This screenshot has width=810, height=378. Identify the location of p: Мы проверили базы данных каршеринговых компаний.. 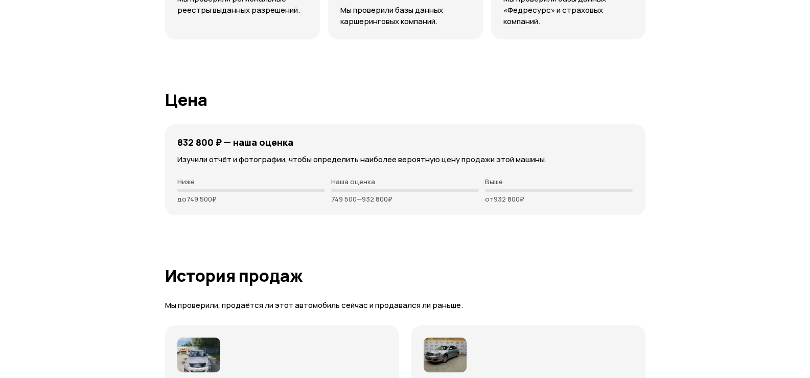
(405, 16).